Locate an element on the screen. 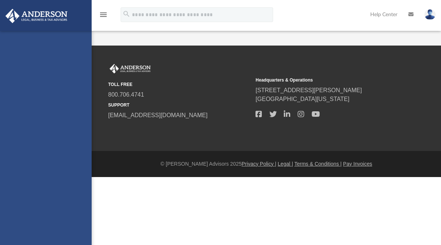 The width and height of the screenshot is (441, 245). a: Legal | is located at coordinates (286, 164).